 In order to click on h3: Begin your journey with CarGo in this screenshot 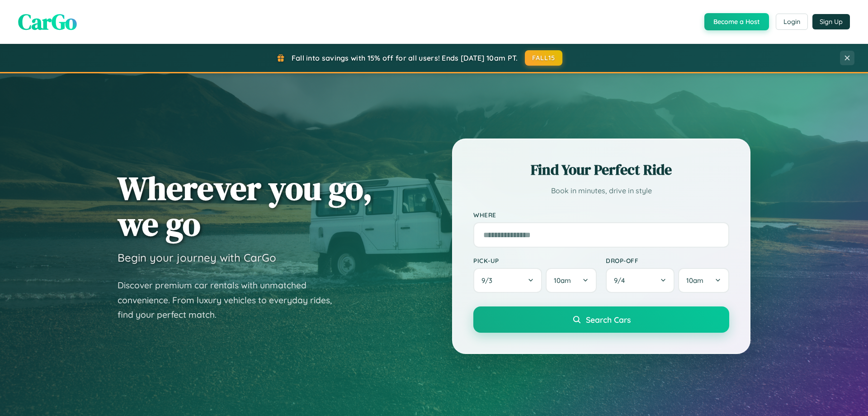, I will do `click(197, 257)`.